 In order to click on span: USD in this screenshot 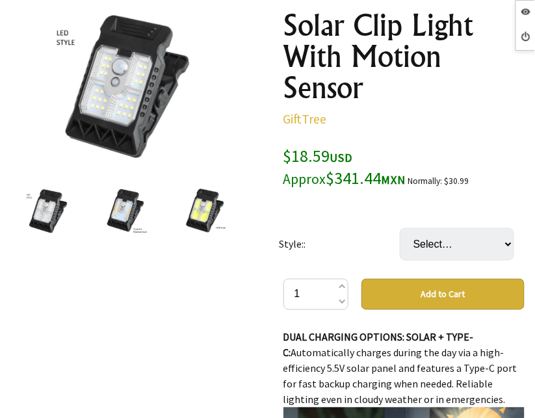, I will do `click(341, 157)`.